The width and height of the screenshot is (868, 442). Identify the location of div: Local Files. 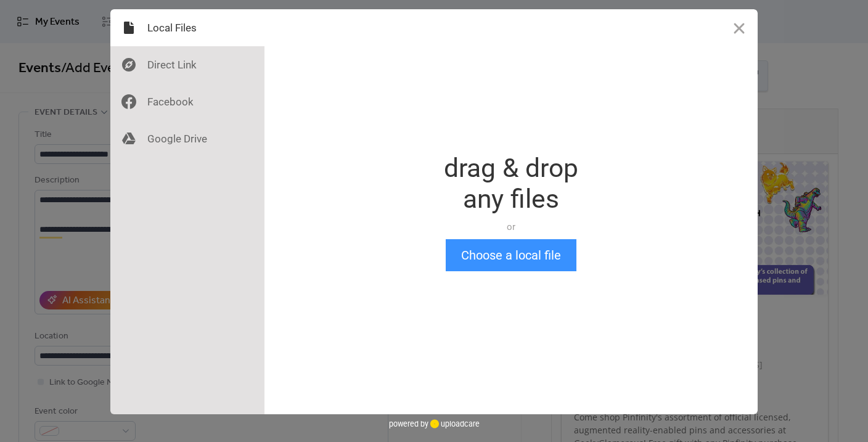
(187, 28).